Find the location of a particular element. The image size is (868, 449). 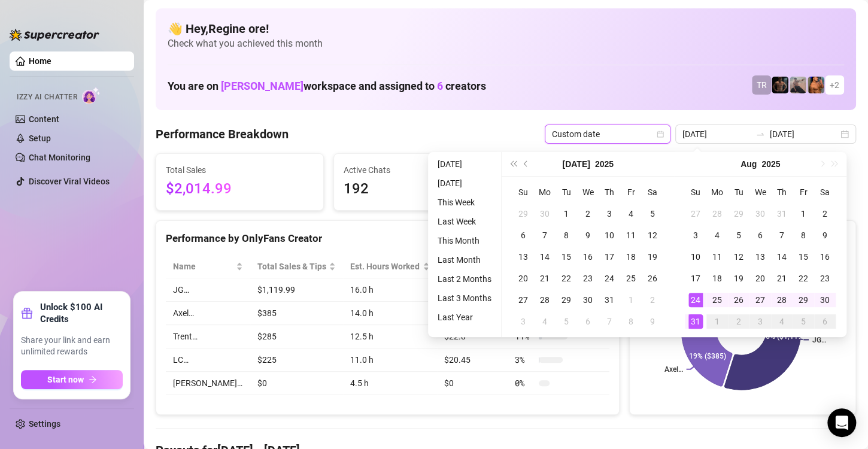

button: Last year (Control + left) is located at coordinates (513, 164).